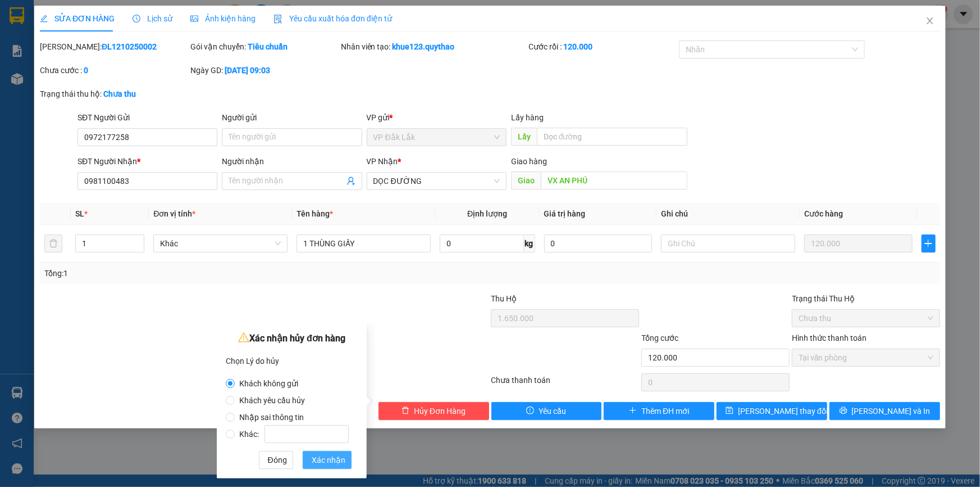  I want to click on div: Nhân viên tạo:, so click(433, 47).